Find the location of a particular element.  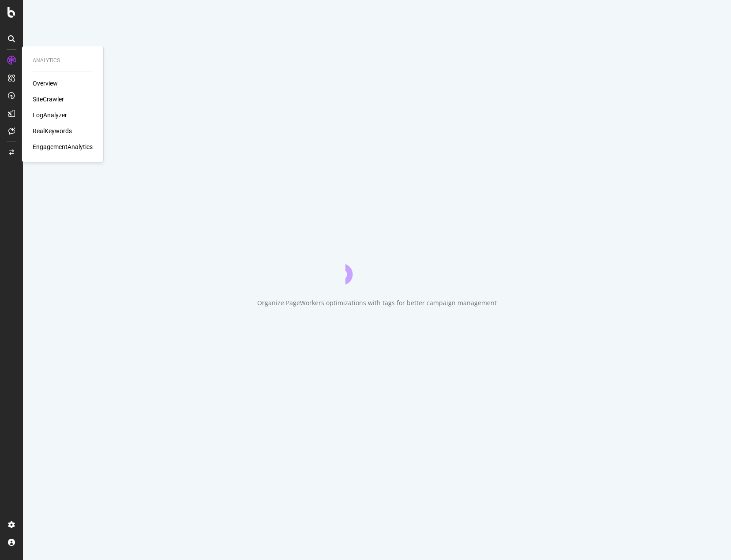

div: LogAnalyzer is located at coordinates (50, 115).